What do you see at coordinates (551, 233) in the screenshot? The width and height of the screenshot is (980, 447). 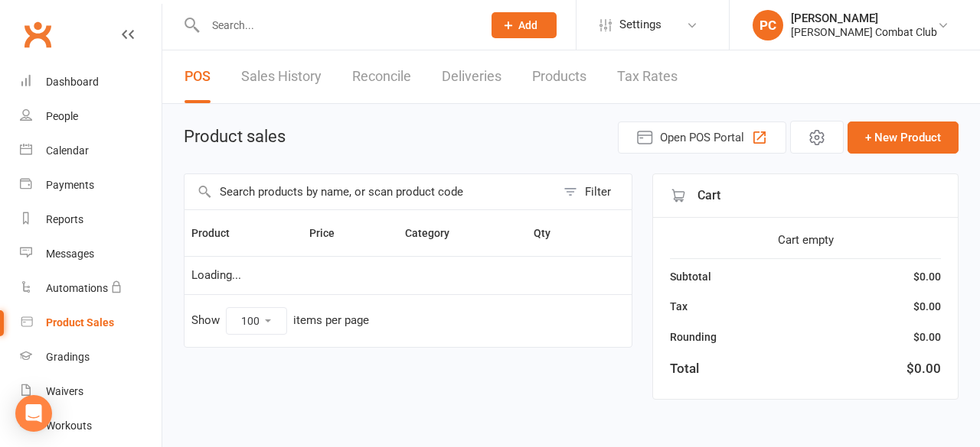 I see `button: Qty` at bounding box center [551, 233].